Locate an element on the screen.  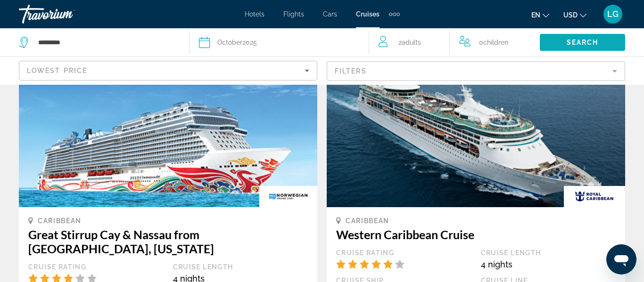
img: ncl.gif is located at coordinates (288, 196).